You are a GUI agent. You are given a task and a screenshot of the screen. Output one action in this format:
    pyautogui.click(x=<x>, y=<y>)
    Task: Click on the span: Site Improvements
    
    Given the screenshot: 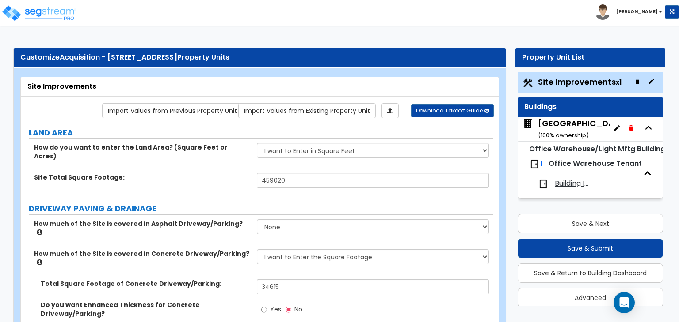 What is the action you would take?
    pyautogui.click(x=579, y=82)
    